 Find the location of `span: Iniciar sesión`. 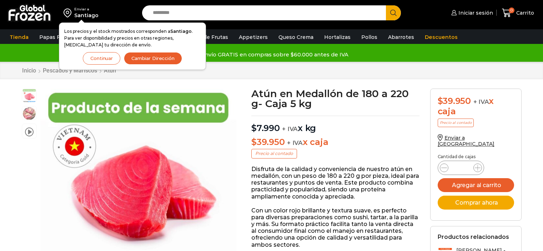

span: Iniciar sesión is located at coordinates (475, 13).